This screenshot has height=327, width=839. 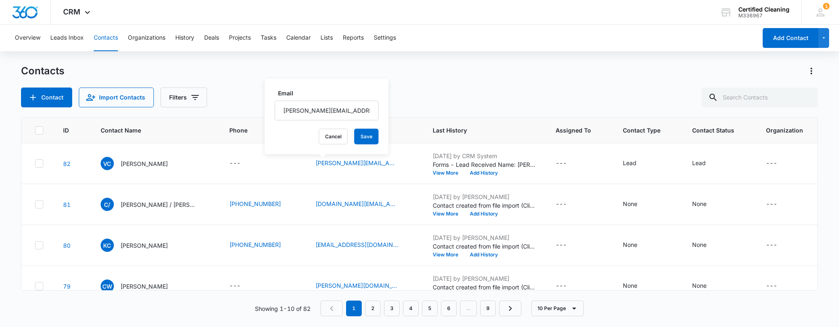 I want to click on span: CRM, so click(x=72, y=12).